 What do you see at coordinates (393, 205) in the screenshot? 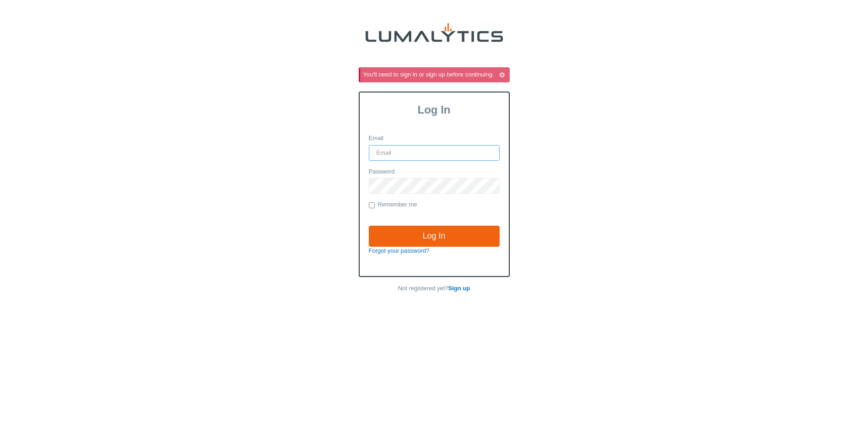
I see `label: Remember me` at bounding box center [393, 205].